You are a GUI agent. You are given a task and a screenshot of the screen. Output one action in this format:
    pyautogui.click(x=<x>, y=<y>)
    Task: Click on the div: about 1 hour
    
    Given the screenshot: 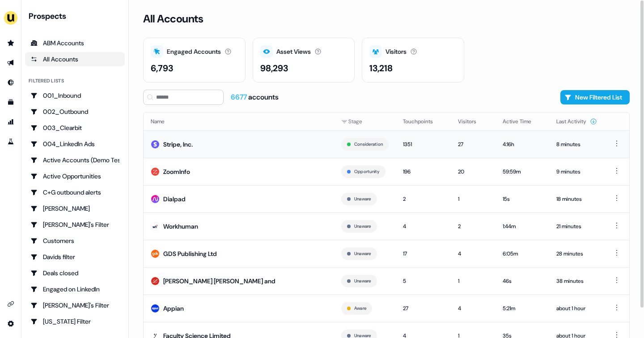 What is the action you would take?
    pyautogui.click(x=577, y=308)
    